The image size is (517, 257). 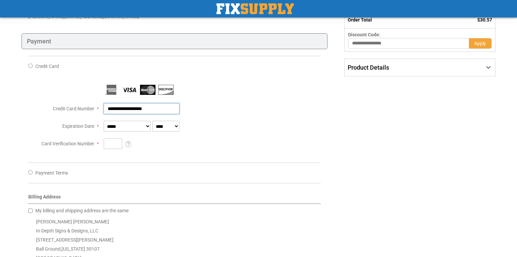 What do you see at coordinates (255, 9) in the screenshot?
I see `a: store logo` at bounding box center [255, 9].